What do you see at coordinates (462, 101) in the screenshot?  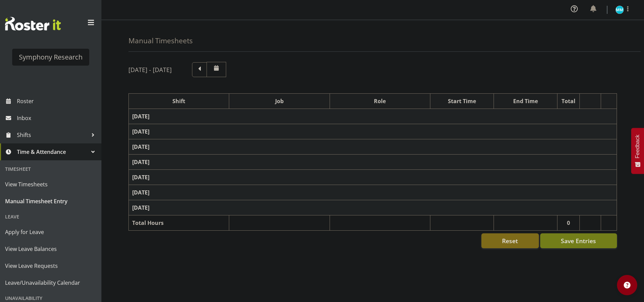 I see `div: Start Time` at bounding box center [462, 101].